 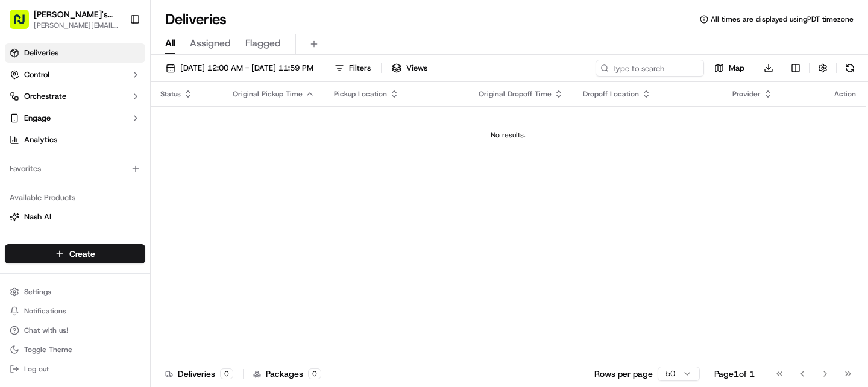 I want to click on button: Settings, so click(x=75, y=292).